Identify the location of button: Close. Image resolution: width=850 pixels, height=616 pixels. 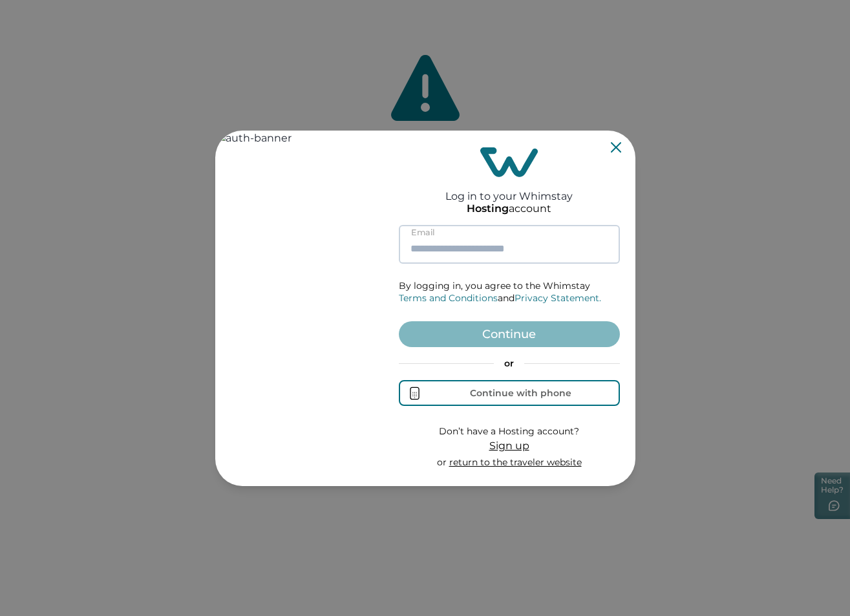
(616, 148).